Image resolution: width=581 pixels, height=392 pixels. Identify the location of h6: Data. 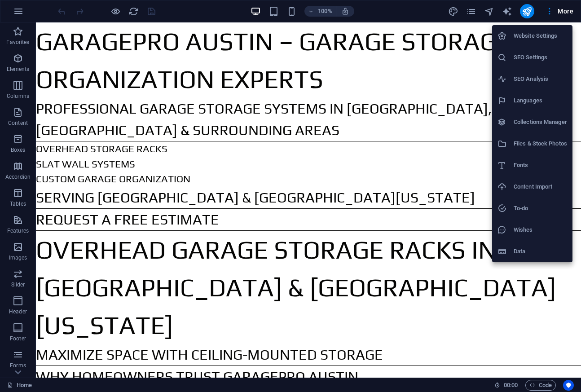
(540, 251).